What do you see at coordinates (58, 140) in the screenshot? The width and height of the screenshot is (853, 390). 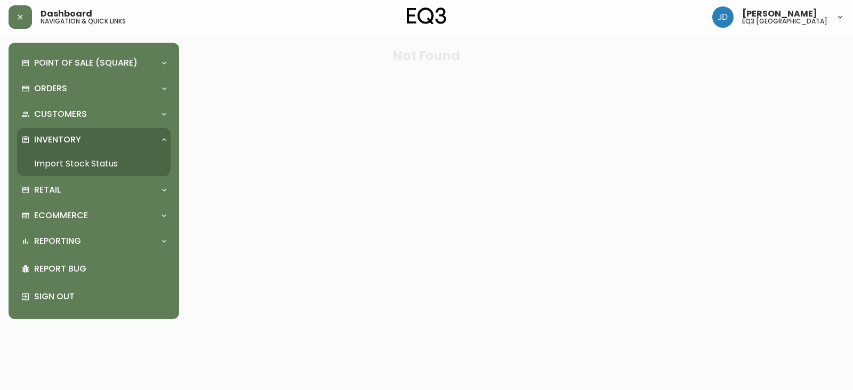 I see `p: Inventory` at bounding box center [58, 140].